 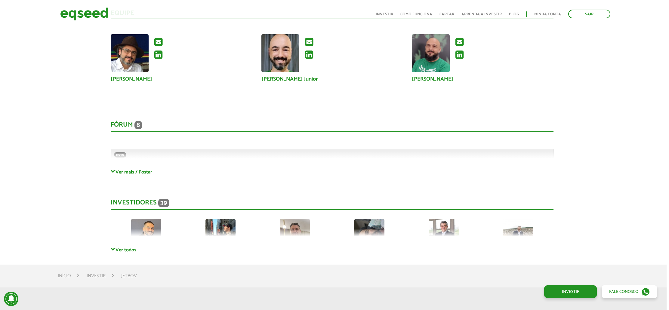 What do you see at coordinates (518, 234) in the screenshot?
I see `img: picture-61293-1560094735.jpg` at bounding box center [518, 234].